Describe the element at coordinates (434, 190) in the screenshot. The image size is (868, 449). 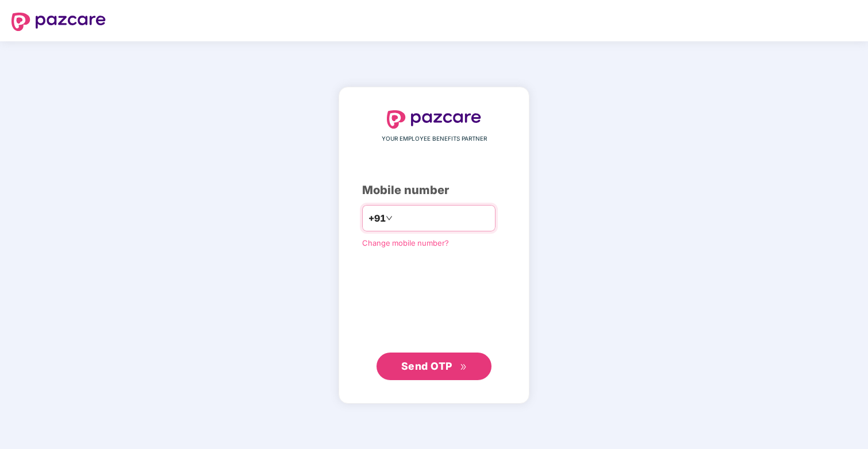
I see `div: Mobile number` at that location.